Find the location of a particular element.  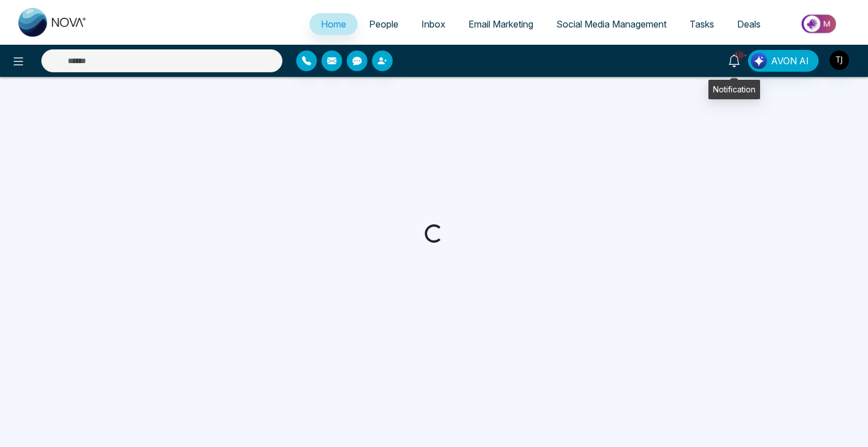

span: Social Media Management is located at coordinates (611, 24).